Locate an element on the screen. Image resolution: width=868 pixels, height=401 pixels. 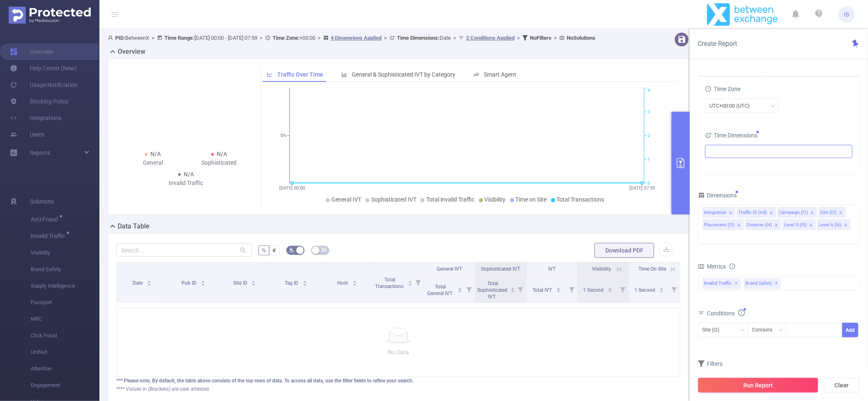
span: Click Fraud is located at coordinates (65, 335).